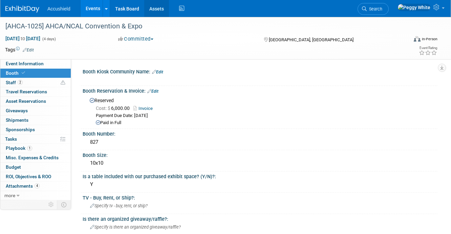  I want to click on span: Event Information, so click(25, 64).